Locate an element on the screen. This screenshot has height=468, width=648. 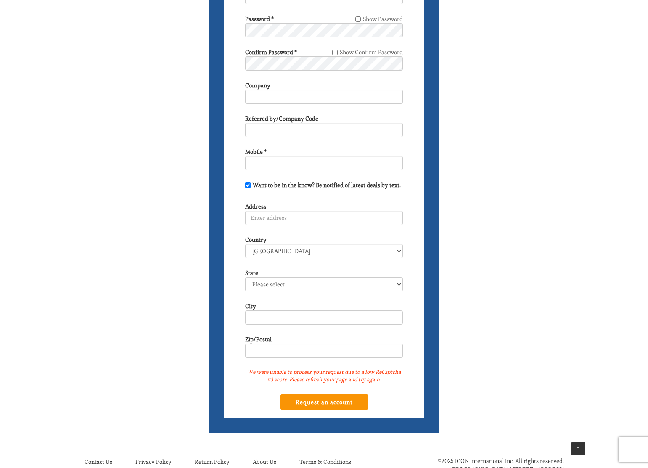
a: Terms & Conditions is located at coordinates (325, 462).